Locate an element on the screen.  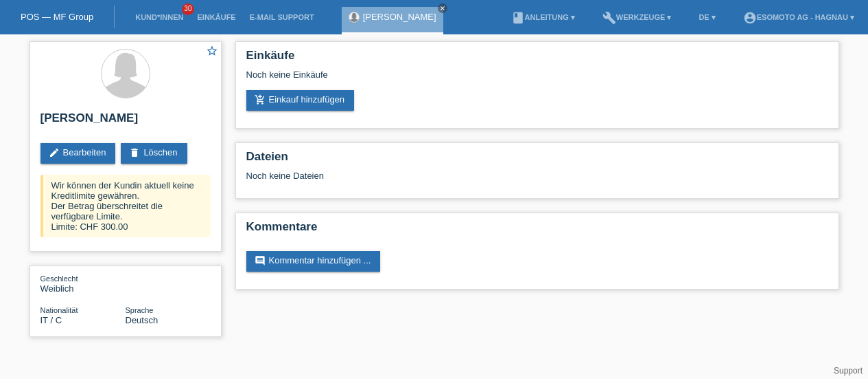
a: editBearbeiten is located at coordinates (78, 153).